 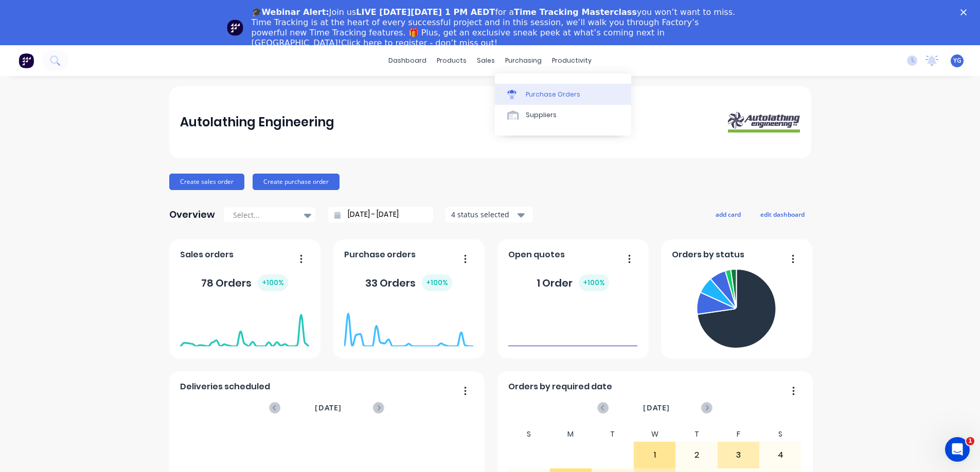 What do you see at coordinates (484, 214) in the screenshot?
I see `div: 4 status selected` at bounding box center [484, 214].